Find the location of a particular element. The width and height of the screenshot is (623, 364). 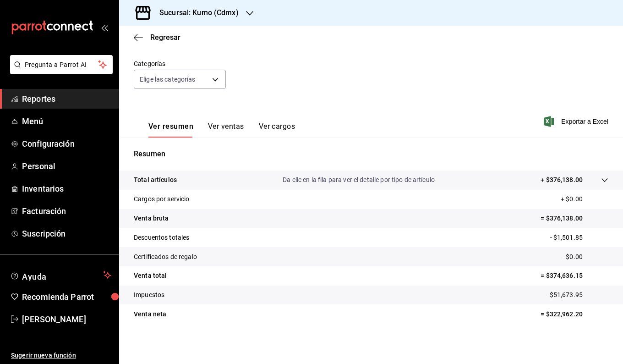

span: Elige las categorías is located at coordinates (168, 79).